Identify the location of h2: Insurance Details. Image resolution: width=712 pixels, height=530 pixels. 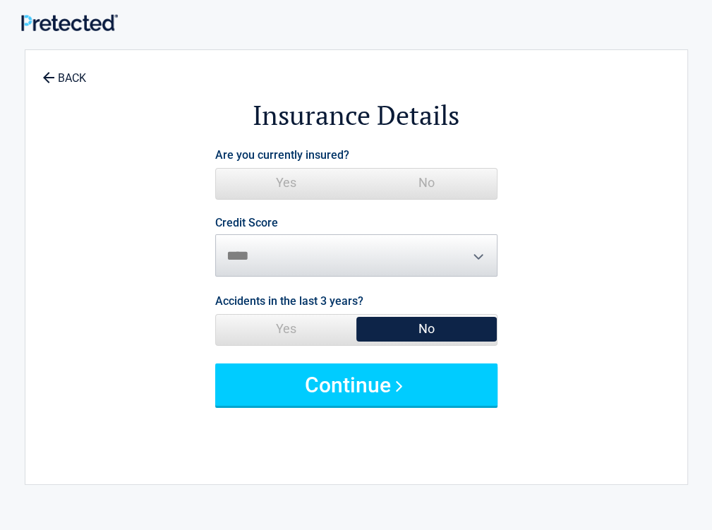
(356, 115).